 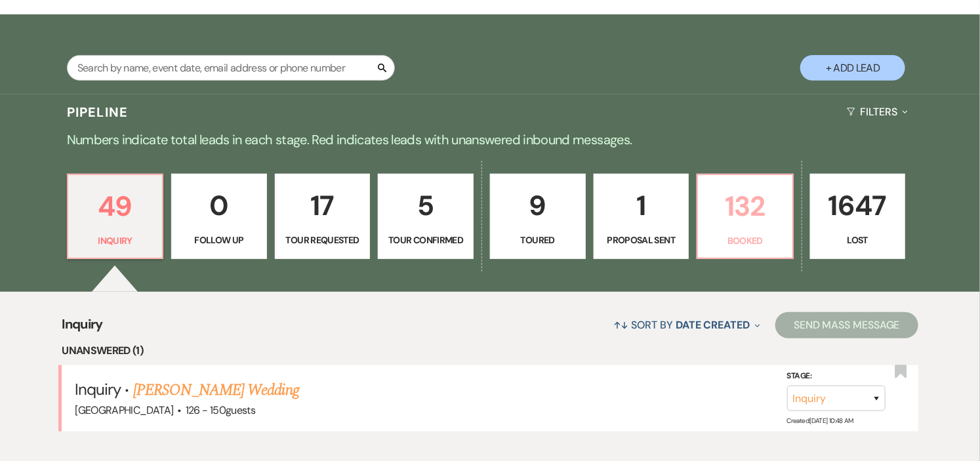 What do you see at coordinates (745, 241) in the screenshot?
I see `p: Booked` at bounding box center [745, 241].